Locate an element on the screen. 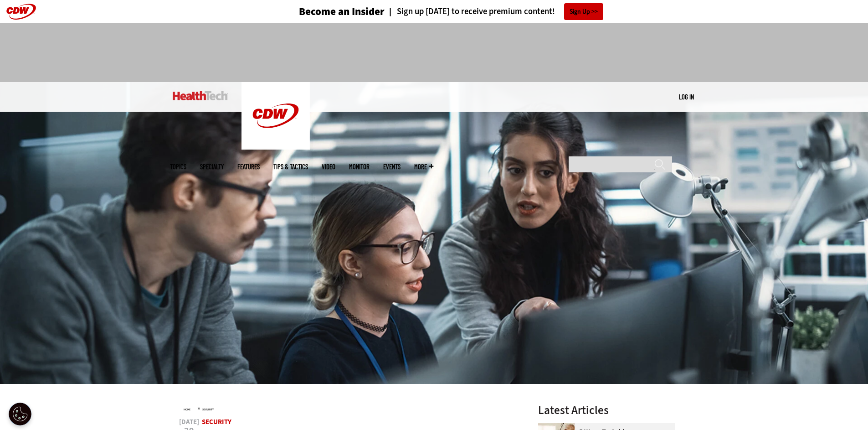 Image resolution: width=868 pixels, height=430 pixels. a: Video is located at coordinates (329, 166).